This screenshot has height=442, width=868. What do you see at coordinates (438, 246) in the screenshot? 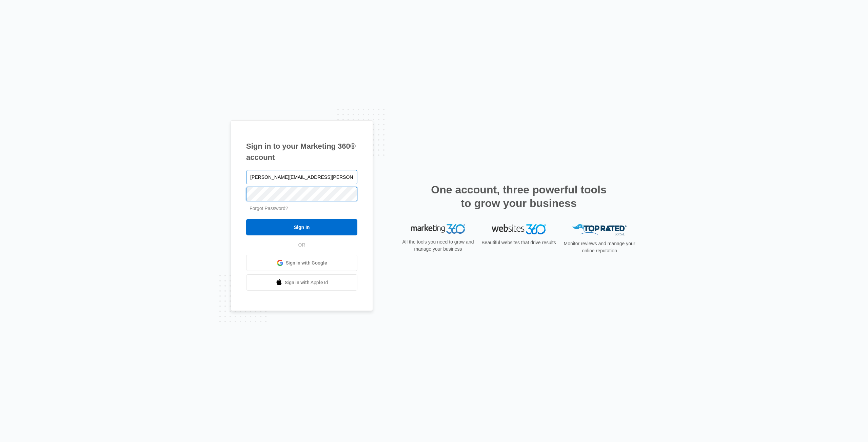
I see `p: All the tools you need to grow and manage your business` at bounding box center [438, 246].